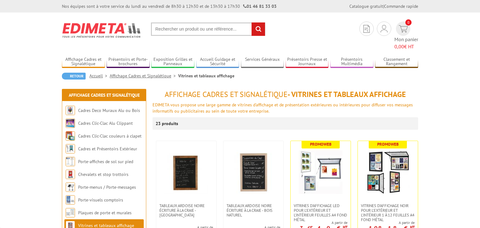  I want to click on a: Exposition Grilles et Panneaux, so click(173, 62).